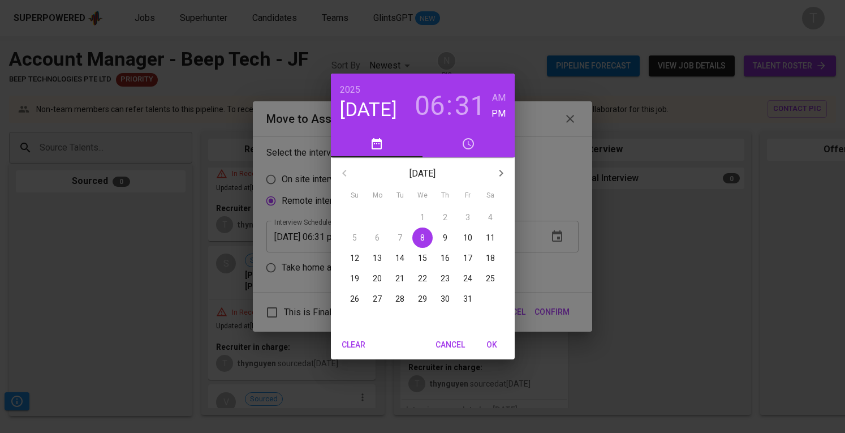 Image resolution: width=845 pixels, height=433 pixels. What do you see at coordinates (422, 299) in the screenshot?
I see `button: 29` at bounding box center [422, 299].